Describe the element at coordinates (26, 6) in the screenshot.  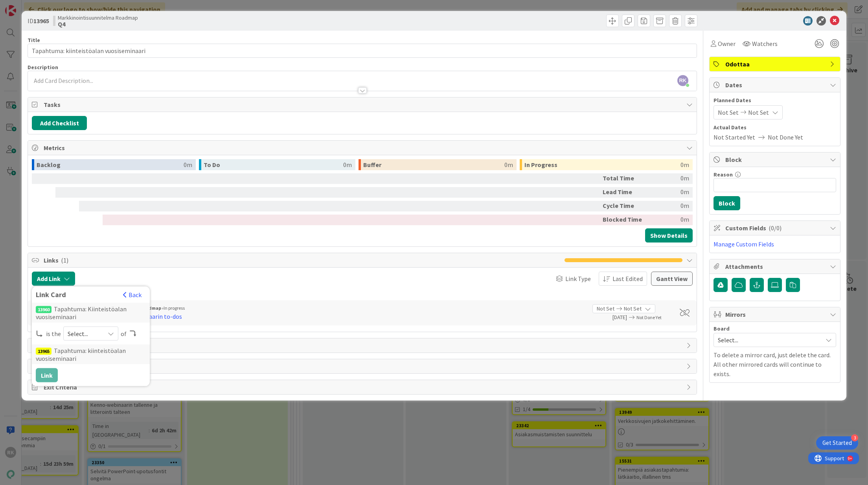
I see `span: Support` at that location.